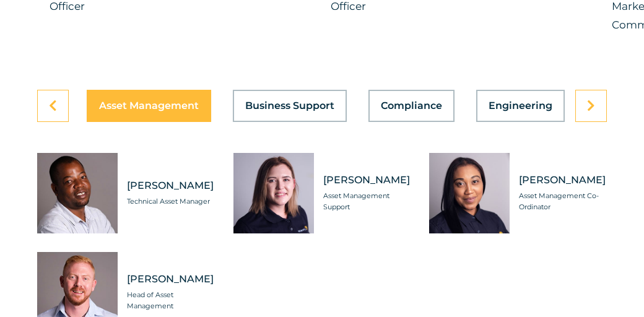  What do you see at coordinates (171, 300) in the screenshot?
I see `span: Head of Asset Management` at bounding box center [171, 300].